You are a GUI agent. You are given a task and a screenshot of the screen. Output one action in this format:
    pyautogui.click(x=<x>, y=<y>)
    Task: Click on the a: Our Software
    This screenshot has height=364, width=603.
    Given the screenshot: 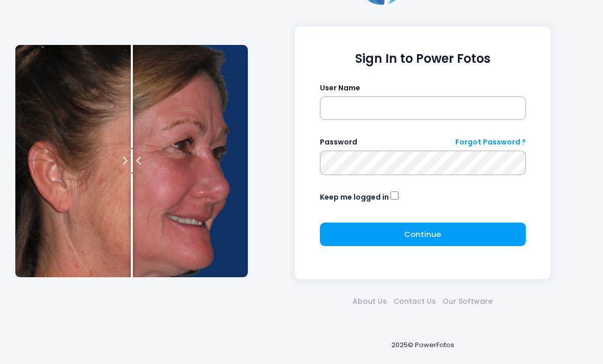 What is the action you would take?
    pyautogui.click(x=467, y=301)
    